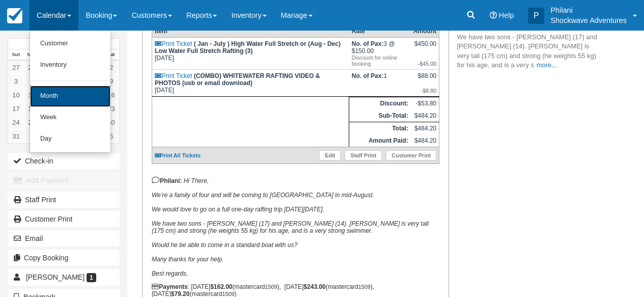 This screenshot has height=297, width=644. Describe the element at coordinates (15, 16) in the screenshot. I see `img: checkfront-main-nav-mini-logo.png` at that location.